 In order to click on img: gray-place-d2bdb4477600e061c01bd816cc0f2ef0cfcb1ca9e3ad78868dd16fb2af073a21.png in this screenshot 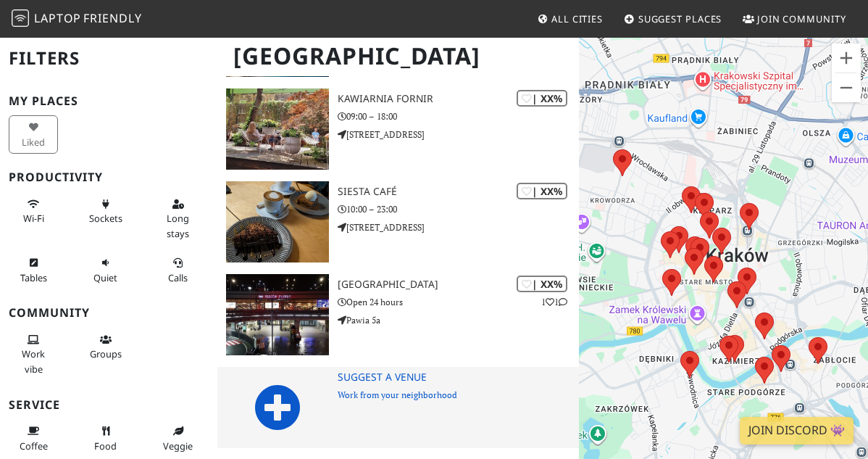, I will do `click(277, 407)`.